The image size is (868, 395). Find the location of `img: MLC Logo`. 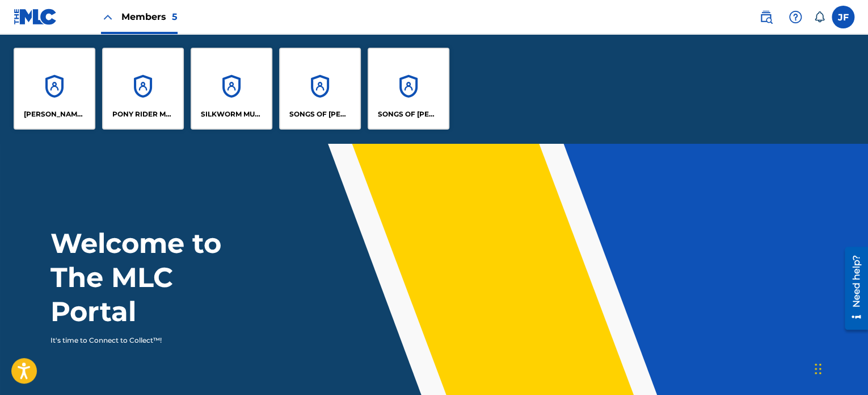

img: MLC Logo is located at coordinates (35, 16).